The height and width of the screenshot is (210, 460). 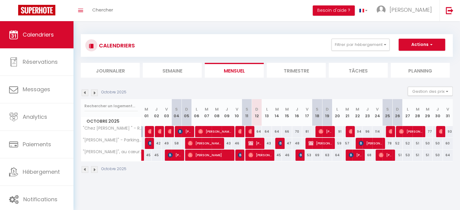 What do you see at coordinates (226, 112) in the screenshot?
I see `th: 09` at bounding box center [226, 112].